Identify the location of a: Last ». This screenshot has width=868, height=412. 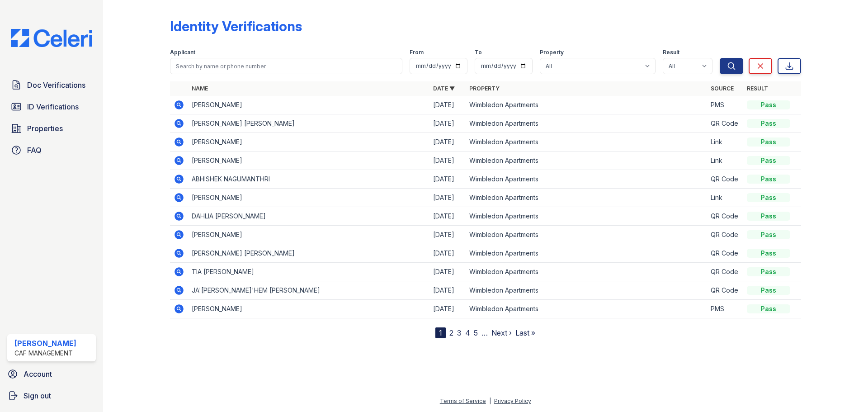
(526, 333).